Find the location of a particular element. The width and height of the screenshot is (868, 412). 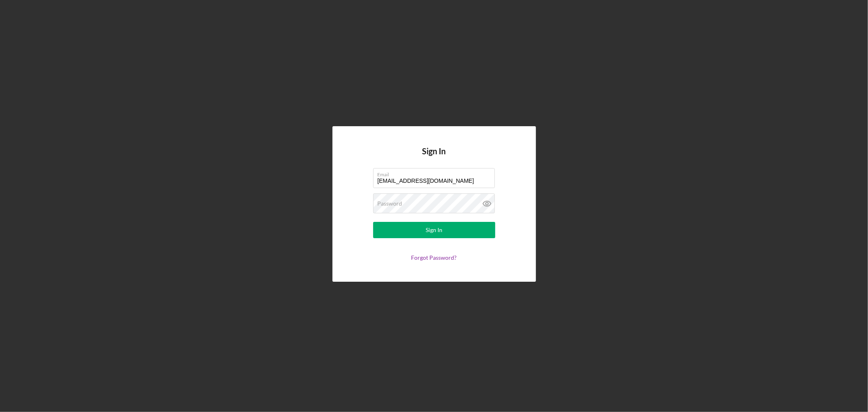

h4: Sign In is located at coordinates (434, 157).